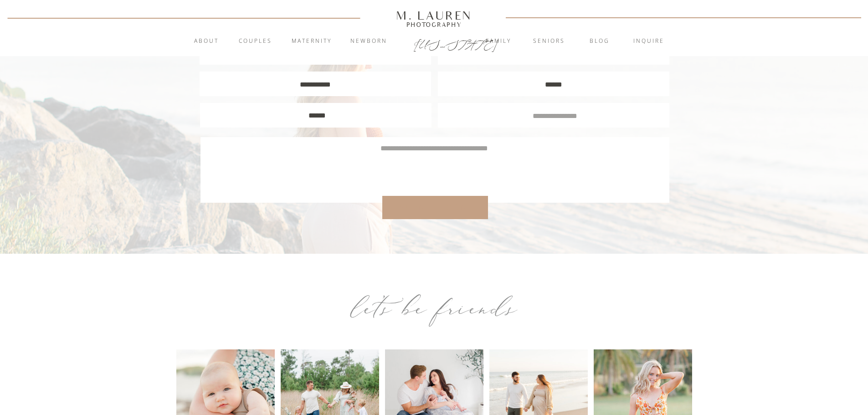 Image resolution: width=868 pixels, height=415 pixels. What do you see at coordinates (312, 42) in the screenshot?
I see `a: Maternity` at bounding box center [312, 42].